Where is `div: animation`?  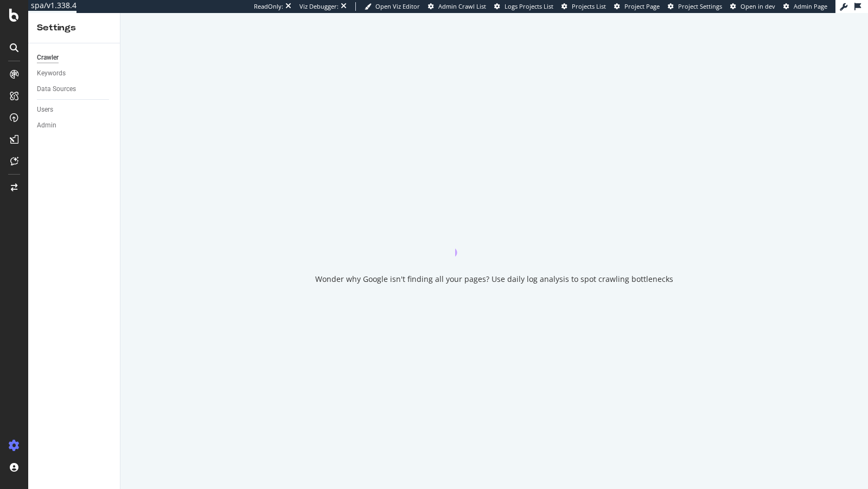
div: animation is located at coordinates (494, 237).